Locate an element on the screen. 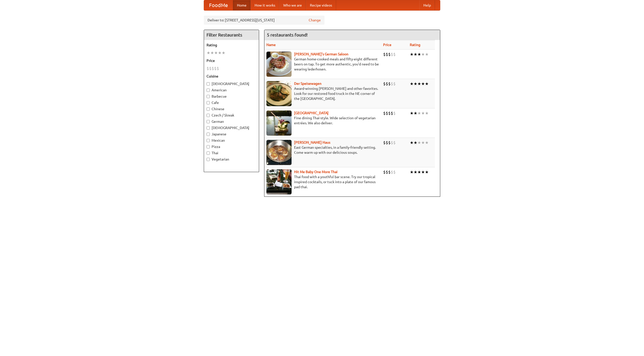 The width and height of the screenshot is (644, 356). a: Home is located at coordinates (242, 5).